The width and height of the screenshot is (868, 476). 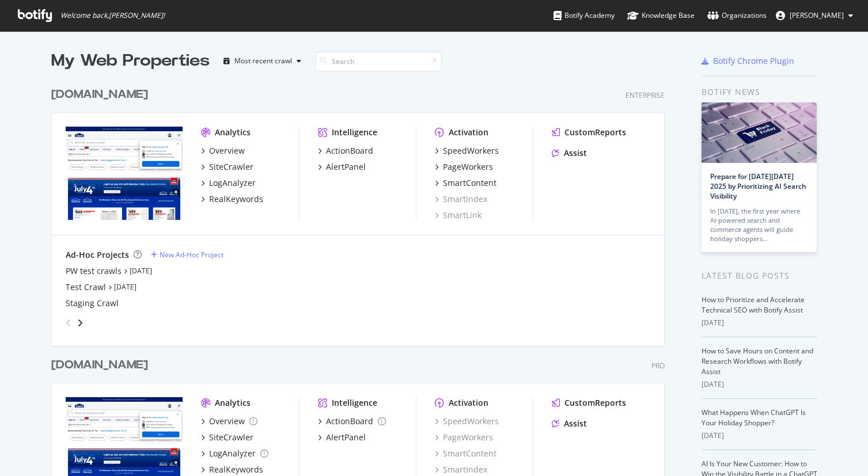 What do you see at coordinates (97, 255) in the screenshot?
I see `div: Ad-Hoc Projects` at bounding box center [97, 255].